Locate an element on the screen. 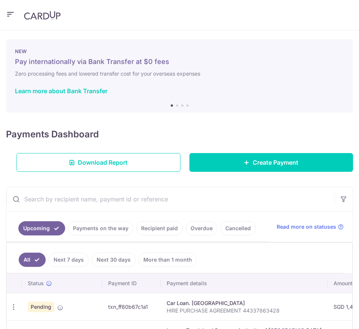 This screenshot has width=359, height=329. span: Download Report is located at coordinates (102, 162).